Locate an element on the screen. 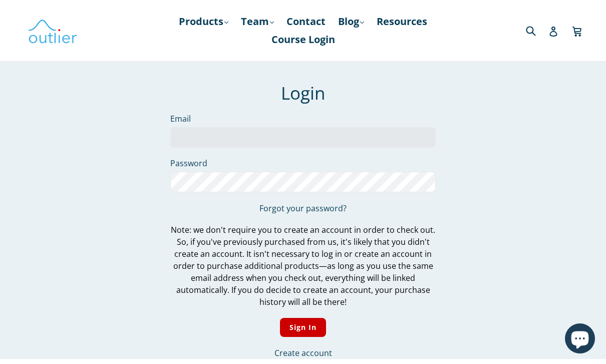 The height and width of the screenshot is (364, 606). a: Blog is located at coordinates (351, 21).